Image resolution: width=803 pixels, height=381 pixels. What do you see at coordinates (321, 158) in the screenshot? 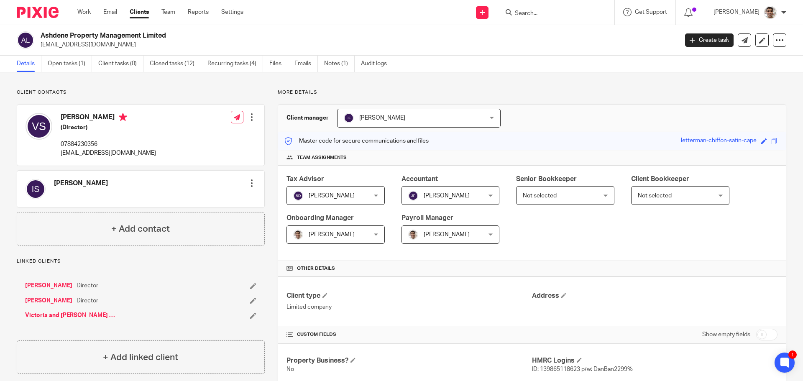
I see `span: Team assignments` at bounding box center [321, 158].